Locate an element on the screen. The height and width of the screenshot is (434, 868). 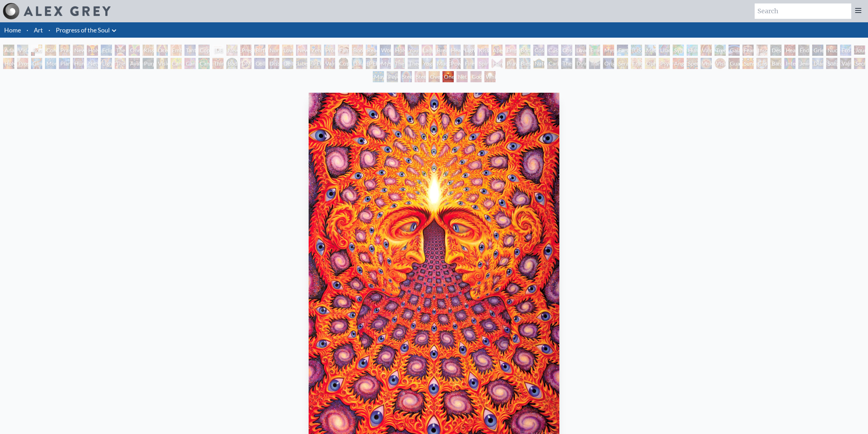
div: Nursing is located at coordinates (274, 50).